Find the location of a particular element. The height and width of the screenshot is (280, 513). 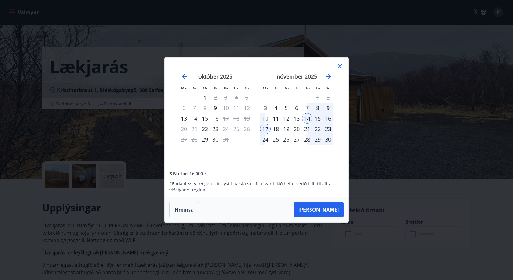

td: Choose fimmtudagur, 16. október 2025 as your check-in date. It’s available. is located at coordinates (215, 118).